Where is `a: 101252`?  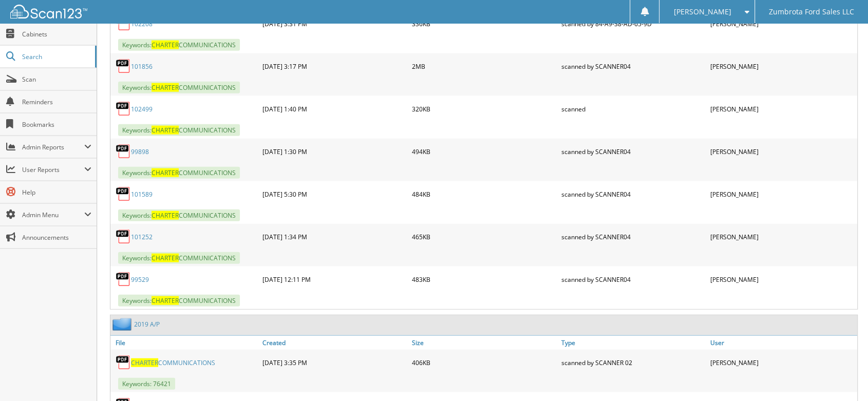 a: 101252 is located at coordinates (142, 237).